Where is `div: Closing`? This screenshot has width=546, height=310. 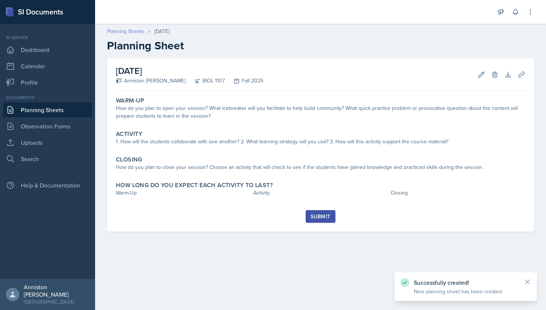
div: Closing is located at coordinates (458, 193).